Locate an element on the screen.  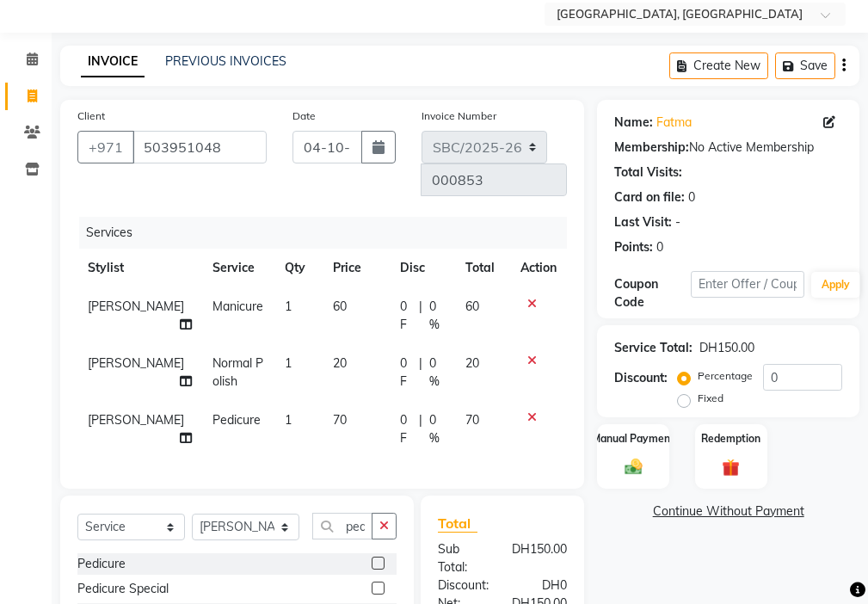
div: Pedicure Special is located at coordinates (123, 588).